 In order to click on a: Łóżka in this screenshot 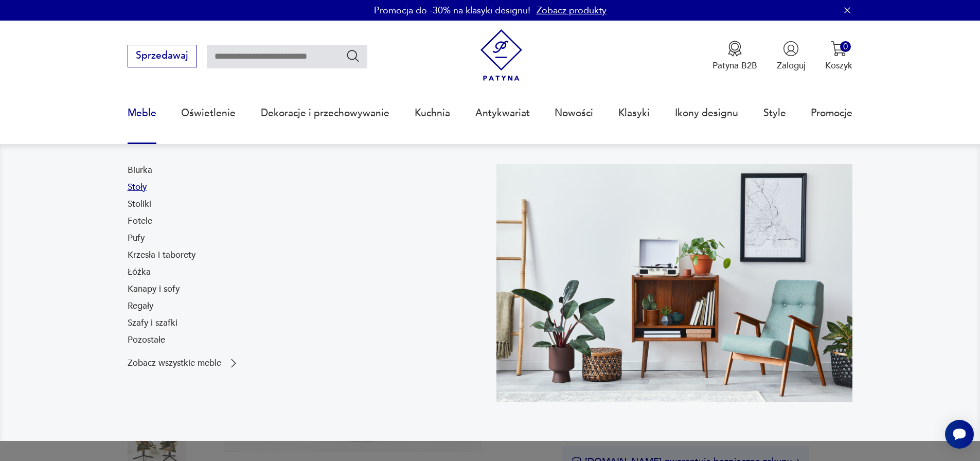, I will do `click(139, 272)`.